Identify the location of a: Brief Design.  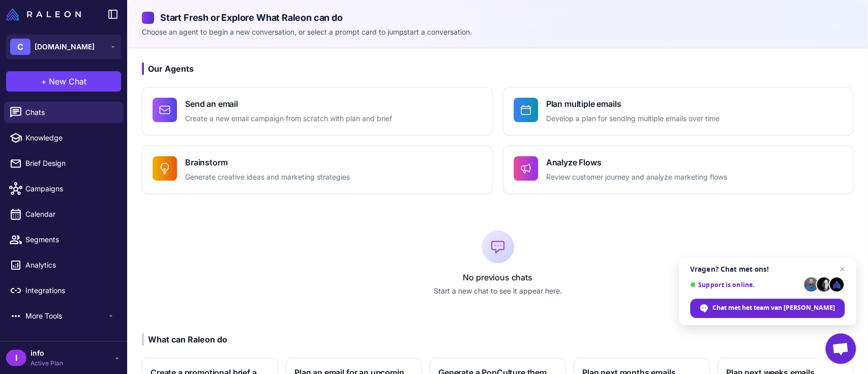
(64, 164).